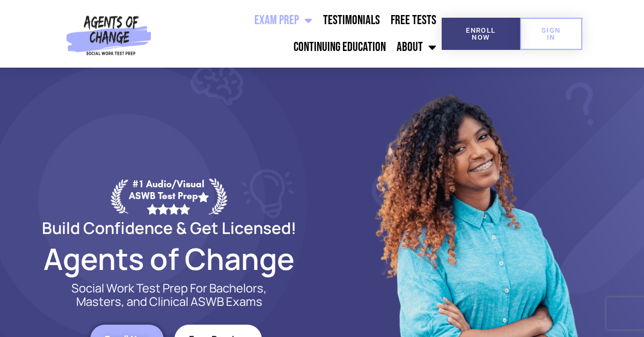 This screenshot has height=337, width=644. What do you see at coordinates (169, 227) in the screenshot?
I see `h2: Build Confidence & Get Licensed!` at bounding box center [169, 227].